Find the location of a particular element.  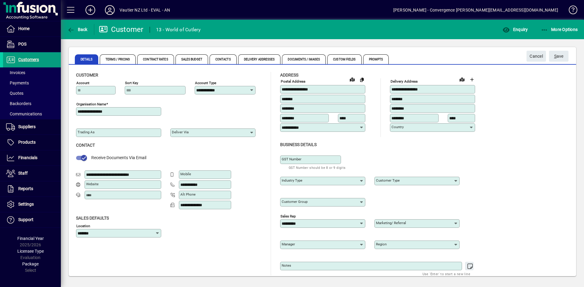

button: More Options is located at coordinates (559, 29).